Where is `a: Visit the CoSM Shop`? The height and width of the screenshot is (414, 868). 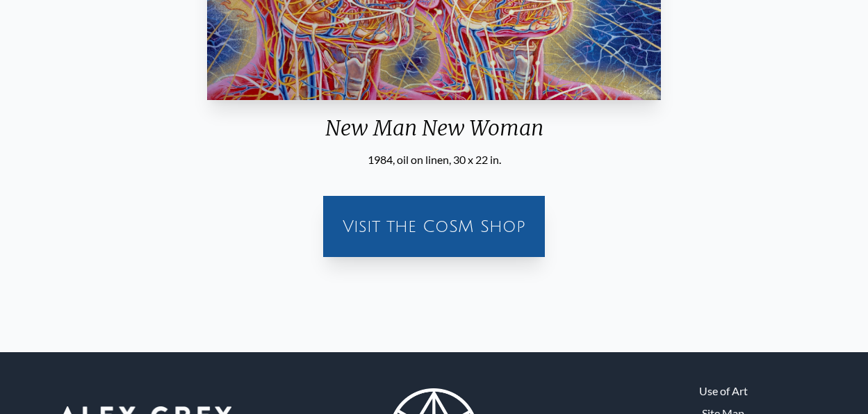 a: Visit the CoSM Shop is located at coordinates (434, 226).